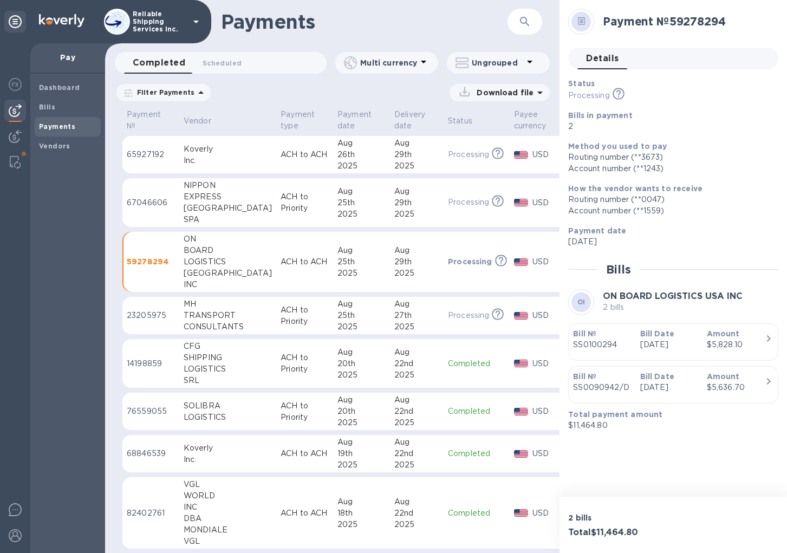 The image size is (787, 553). Describe the element at coordinates (669, 126) in the screenshot. I see `p: 2` at that location.